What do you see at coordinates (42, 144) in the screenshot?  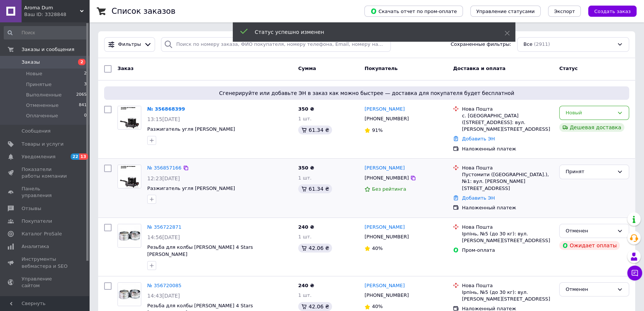 I see `span: Товары и услуги` at bounding box center [42, 144].